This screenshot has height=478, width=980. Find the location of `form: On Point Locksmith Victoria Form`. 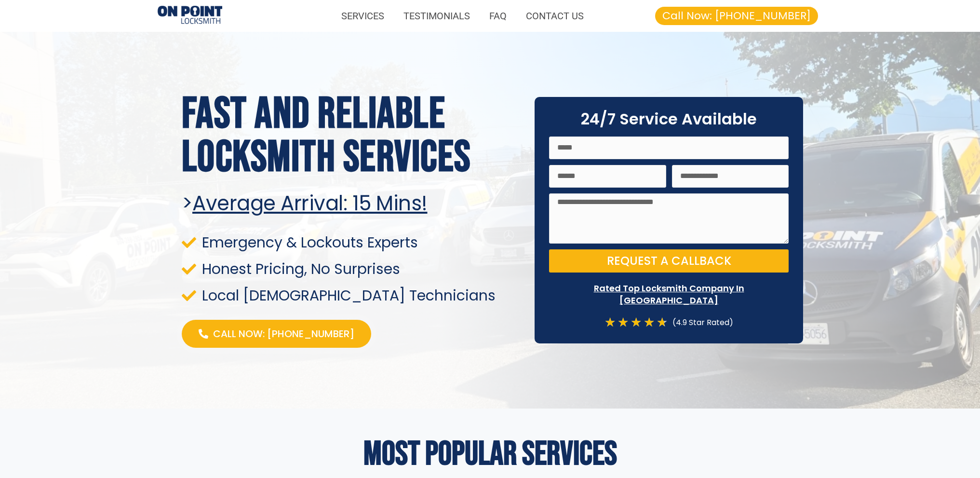

form: On Point Locksmith Victoria Form is located at coordinates (669, 207).